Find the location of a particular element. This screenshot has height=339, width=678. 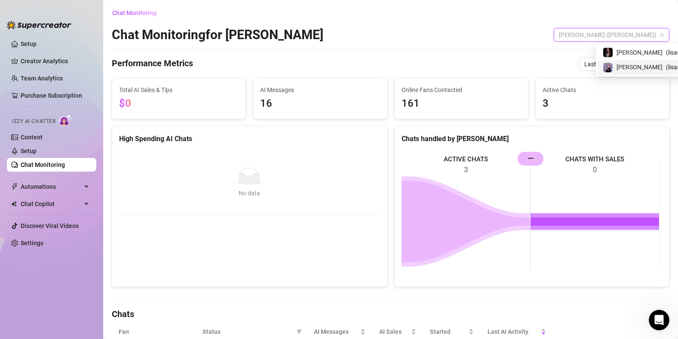

span: AI Sales is located at coordinates (394, 332).